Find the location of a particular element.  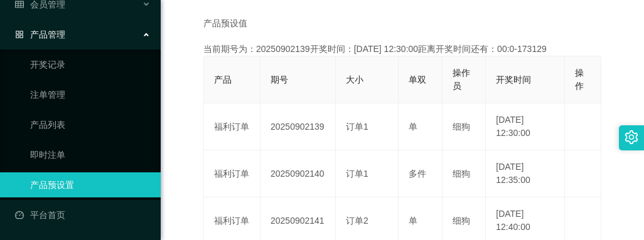

a: 产品预设置 is located at coordinates (90, 185).